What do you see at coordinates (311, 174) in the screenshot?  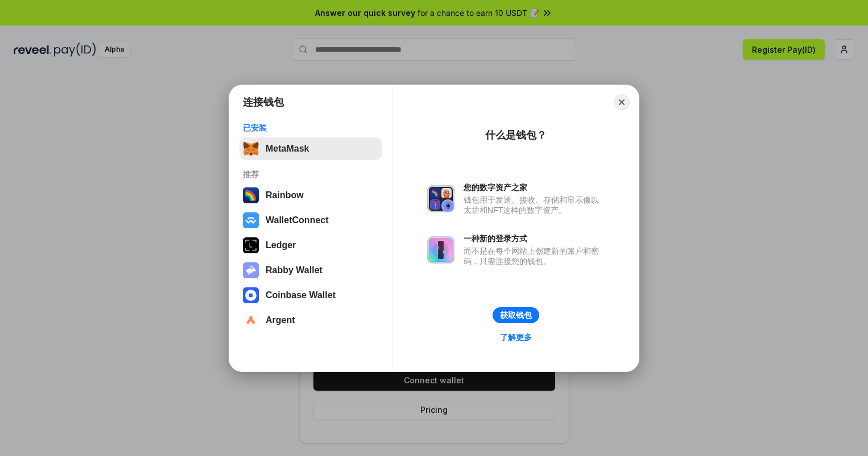 I see `div: 推荐` at bounding box center [311, 174].